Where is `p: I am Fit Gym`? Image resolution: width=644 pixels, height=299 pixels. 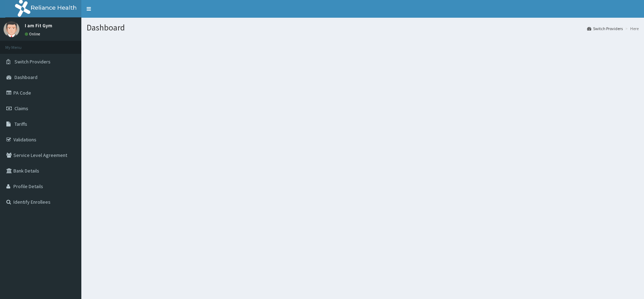 p: I am Fit Gym is located at coordinates (39, 26).